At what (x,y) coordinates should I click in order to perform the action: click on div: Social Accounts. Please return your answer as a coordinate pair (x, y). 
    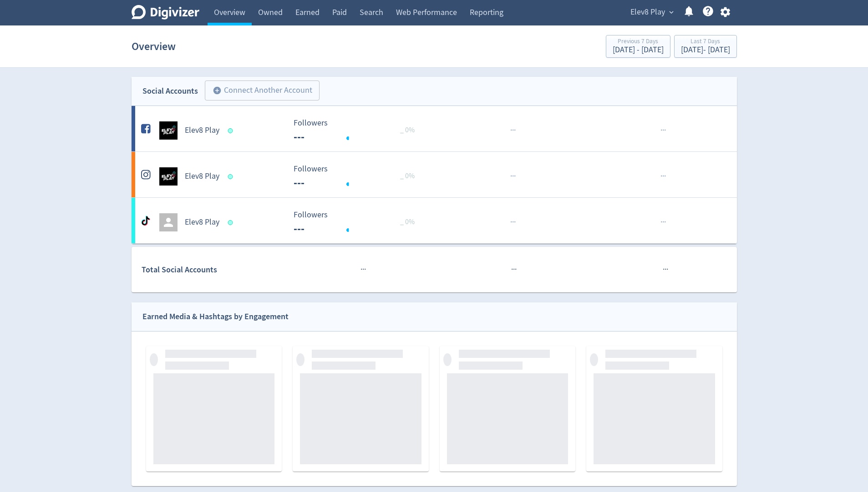
    Looking at the image, I should click on (170, 91).